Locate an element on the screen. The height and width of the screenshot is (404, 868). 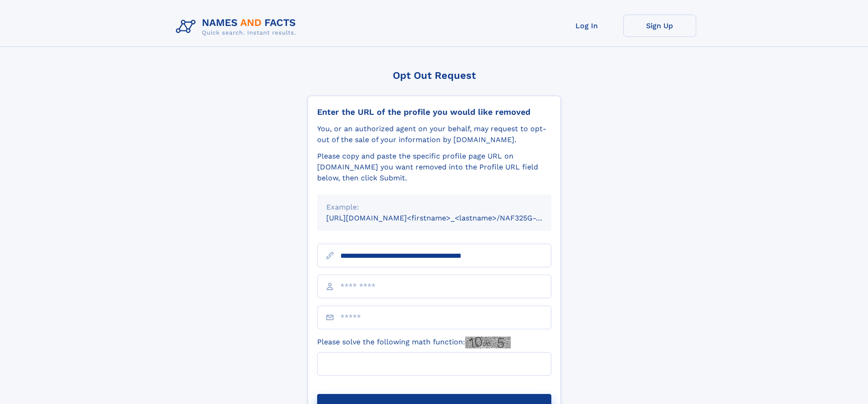
img: Logo Names and Facts is located at coordinates (238, 27).